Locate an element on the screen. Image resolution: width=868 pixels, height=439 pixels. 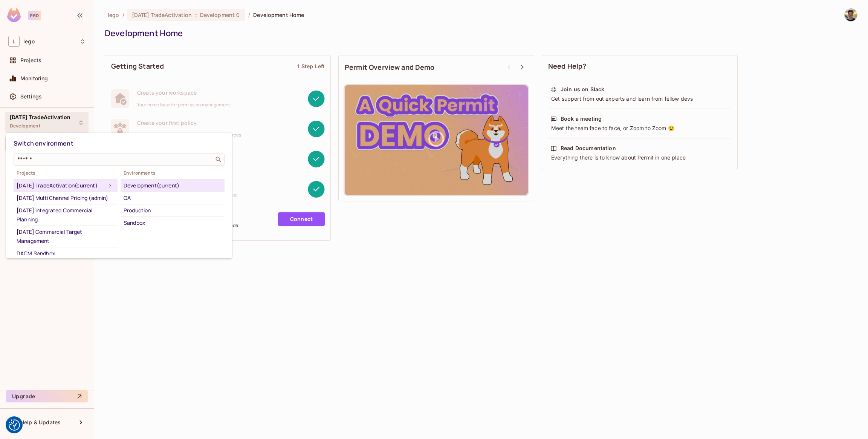
span: Environments is located at coordinates (172, 173).